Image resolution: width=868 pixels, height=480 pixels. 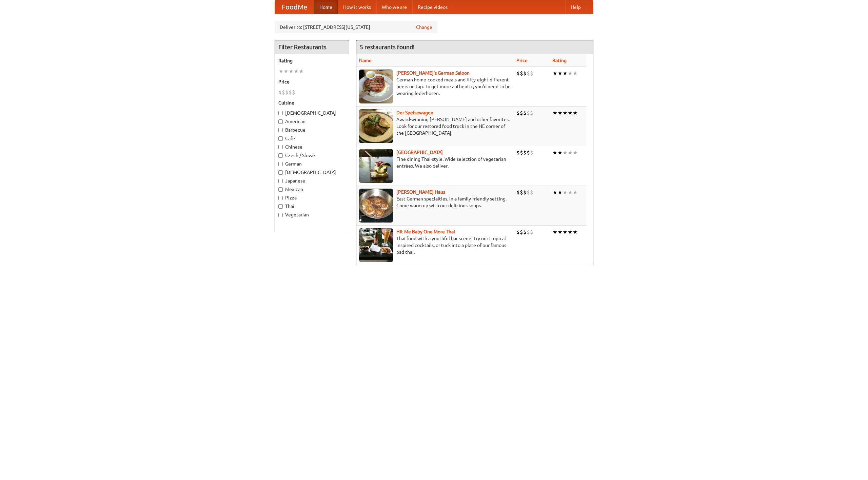 What do you see at coordinates (312, 82) in the screenshot?
I see `h5: Price` at bounding box center [312, 82].